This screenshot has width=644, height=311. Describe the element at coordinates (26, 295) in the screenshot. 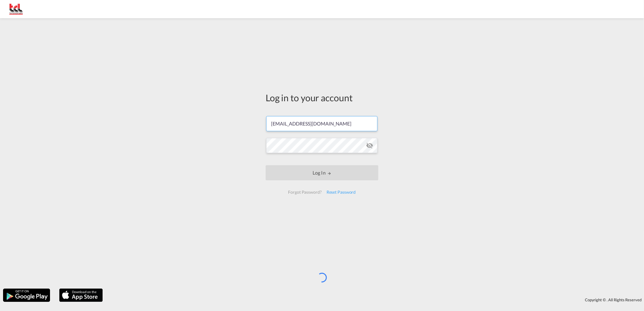

I see `img: google.png` at that location.